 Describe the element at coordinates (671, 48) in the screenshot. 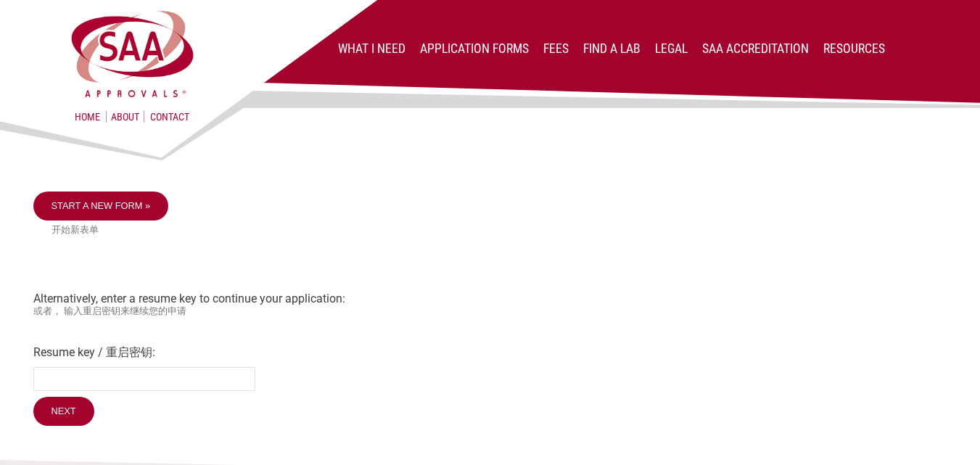

I see `a: Legal` at that location.